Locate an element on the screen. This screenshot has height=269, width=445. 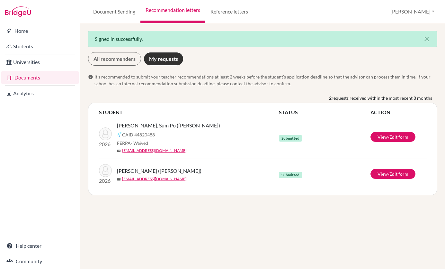
a: Home is located at coordinates (40, 31).